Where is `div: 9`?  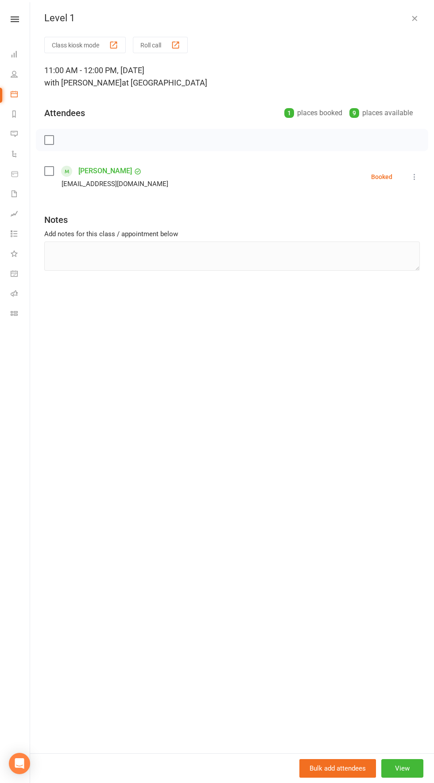
div: 9 is located at coordinates (355, 113).